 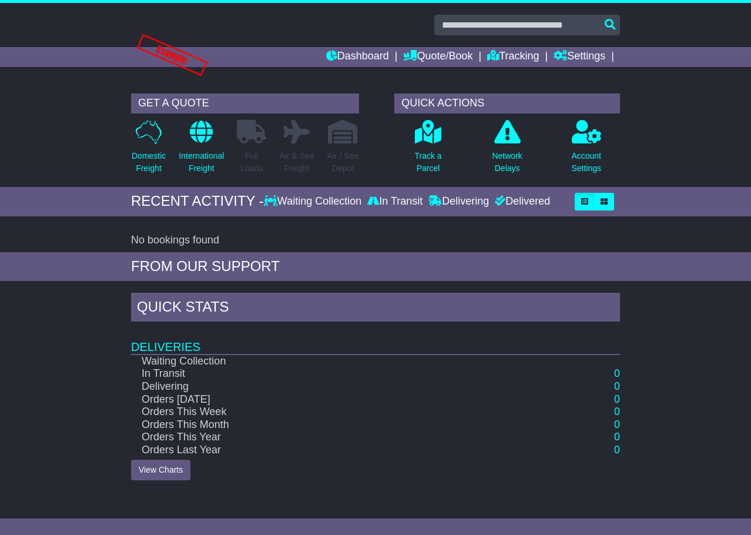 What do you see at coordinates (245, 103) in the screenshot?
I see `div: GET A QUOTE` at bounding box center [245, 103].